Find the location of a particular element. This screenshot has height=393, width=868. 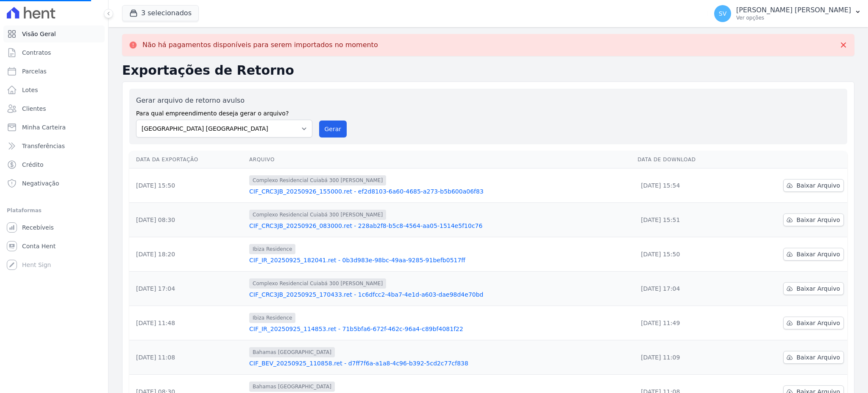

th: Data de Download is located at coordinates (687, 159).